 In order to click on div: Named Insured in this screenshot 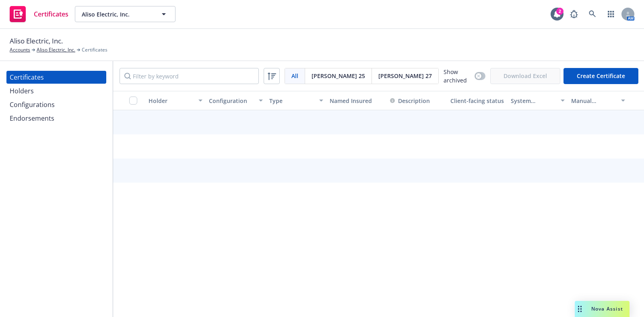, I will do `click(357, 101)`.